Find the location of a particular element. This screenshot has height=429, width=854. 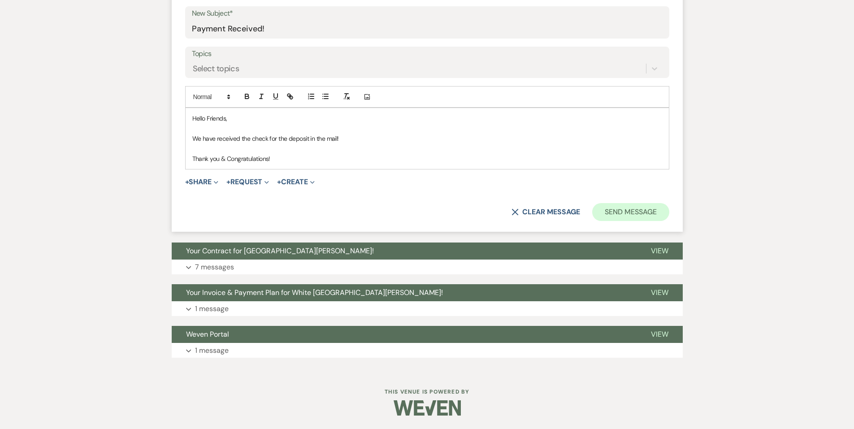

label: Topics is located at coordinates (427, 54).